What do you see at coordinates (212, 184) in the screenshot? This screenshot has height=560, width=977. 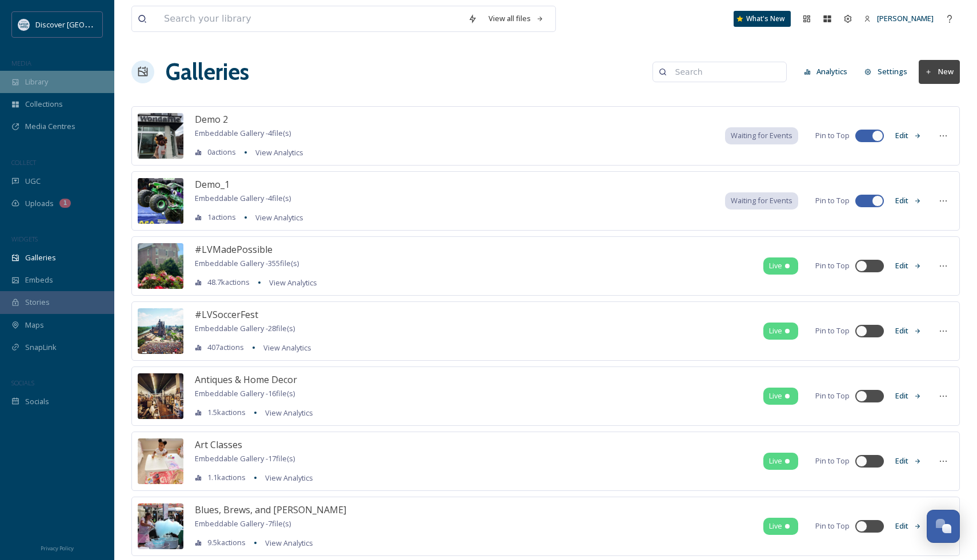 I see `span: Demo_1` at bounding box center [212, 184].